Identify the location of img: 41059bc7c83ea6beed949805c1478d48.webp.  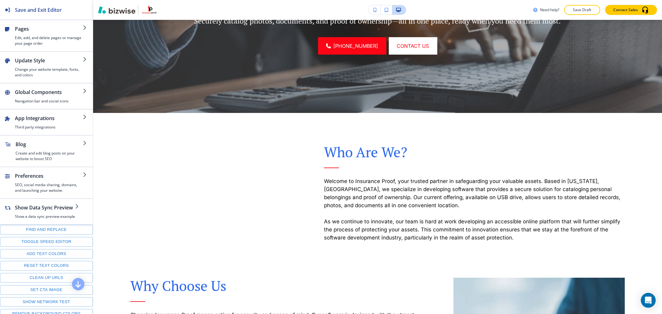
(216, 215).